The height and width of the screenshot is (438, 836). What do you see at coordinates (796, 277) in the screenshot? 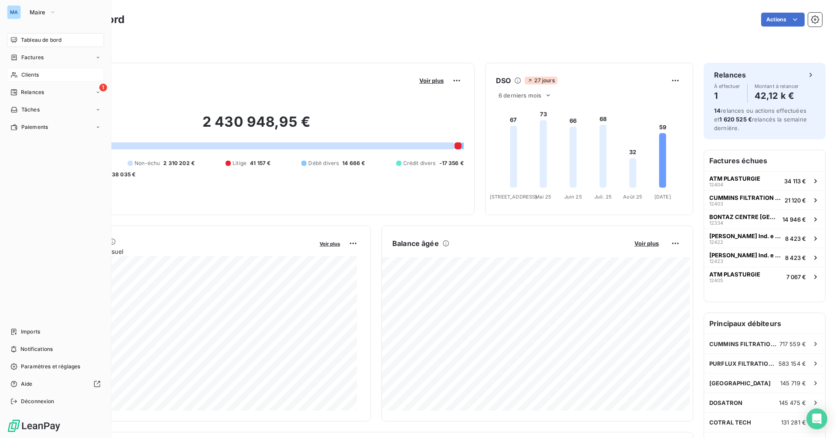
I see `span: 7 067 €` at bounding box center [796, 277].